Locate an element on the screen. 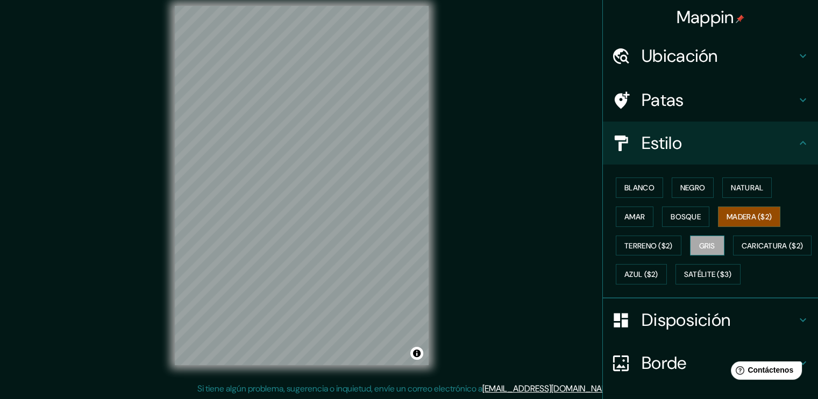  div: Estilo is located at coordinates (710, 143).